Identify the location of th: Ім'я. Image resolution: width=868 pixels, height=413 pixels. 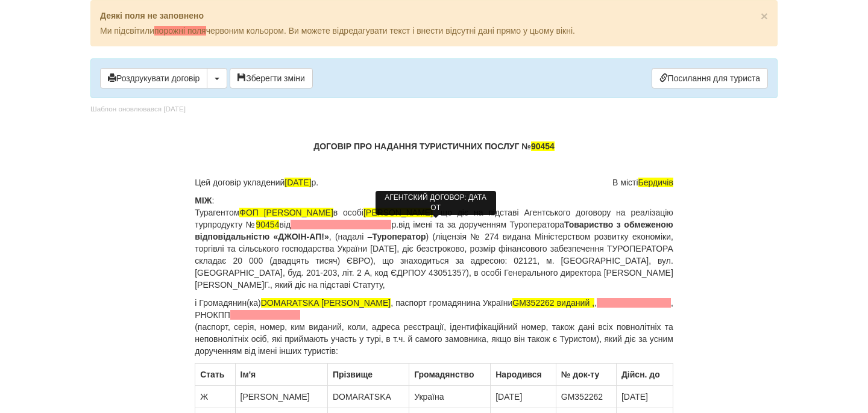
(281, 375).